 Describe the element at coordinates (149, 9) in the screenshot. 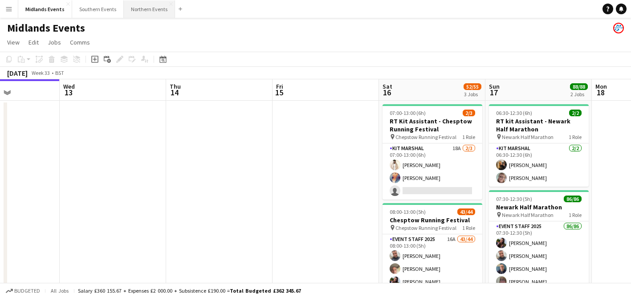

I see `button: Northern Events` at that location.